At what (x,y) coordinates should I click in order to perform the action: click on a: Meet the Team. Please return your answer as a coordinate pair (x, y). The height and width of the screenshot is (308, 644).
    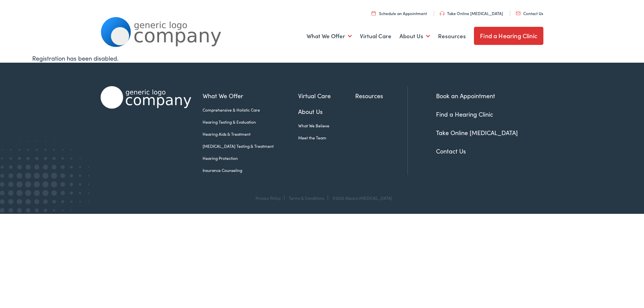
    Looking at the image, I should click on (327, 138).